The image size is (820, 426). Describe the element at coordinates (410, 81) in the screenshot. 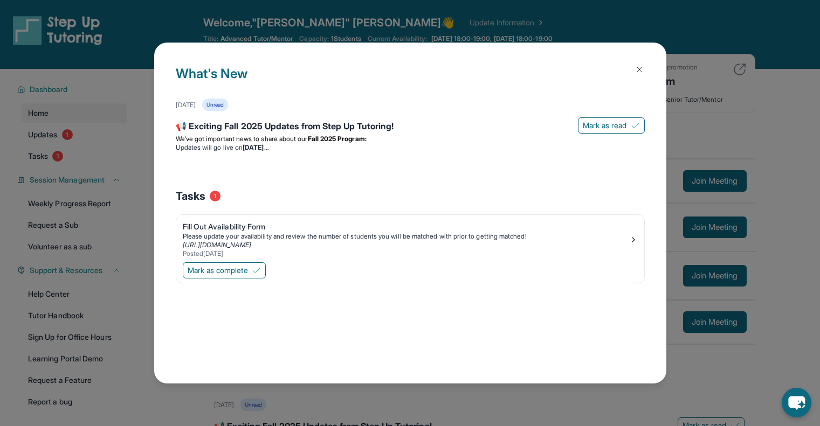

I see `h1: What's New` at that location.